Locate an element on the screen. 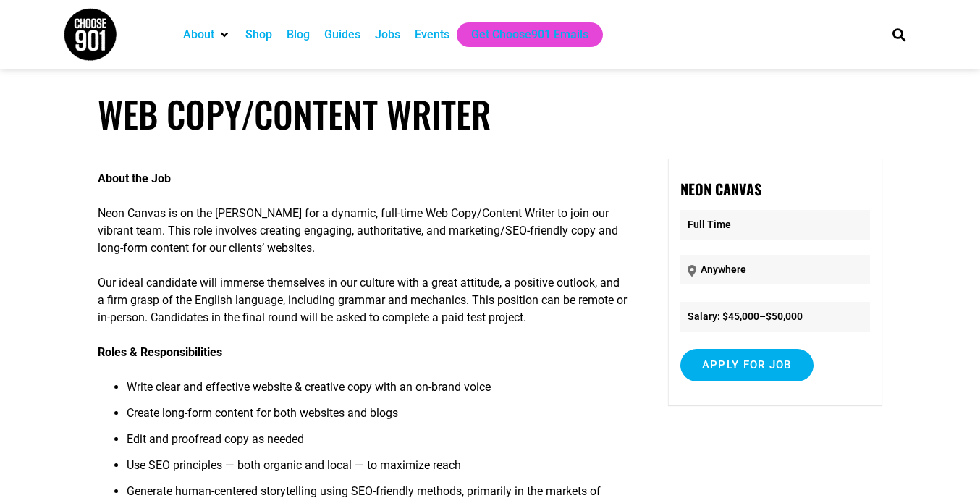  h1: Web Copy/Content Writer is located at coordinates (490, 114).